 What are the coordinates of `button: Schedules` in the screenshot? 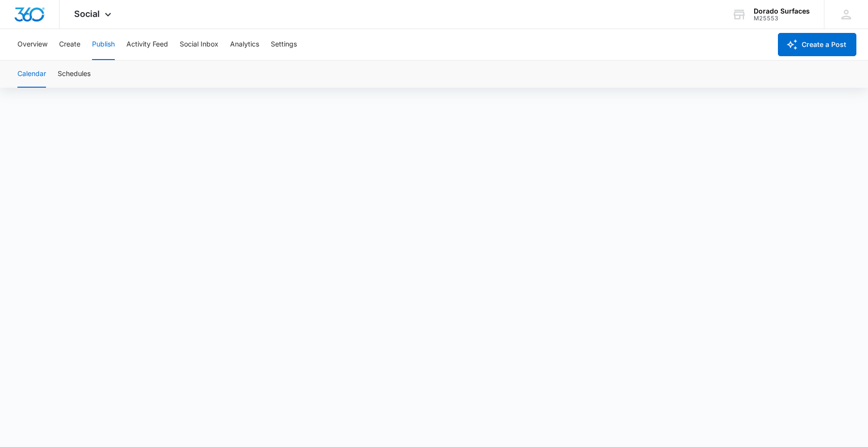 It's located at (74, 74).